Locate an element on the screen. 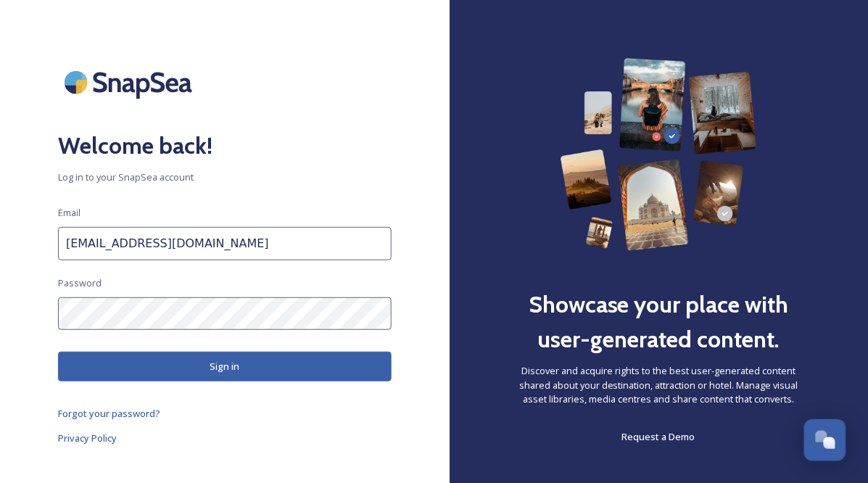  span: Password is located at coordinates (79, 283).